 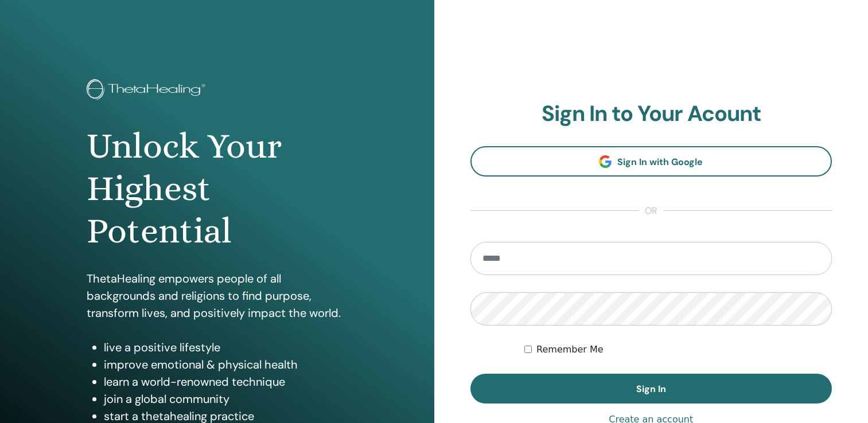 I want to click on h2: Sign In to Your Acount, so click(x=651, y=114).